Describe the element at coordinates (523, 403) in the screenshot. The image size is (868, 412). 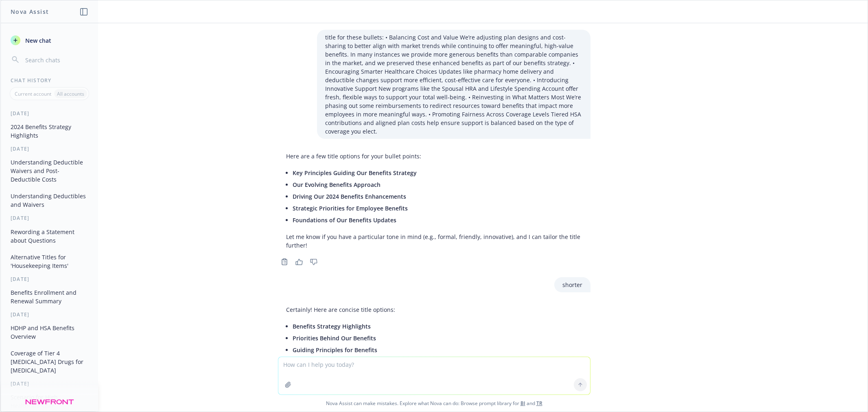
I see `a: BI` at that location.